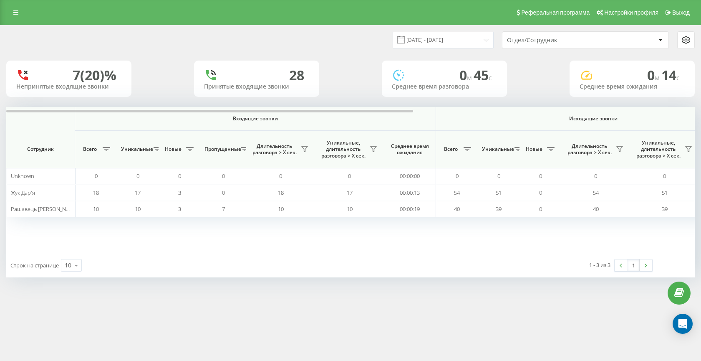 This screenshot has height=361, width=701. I want to click on span: Сотрудник, so click(40, 149).